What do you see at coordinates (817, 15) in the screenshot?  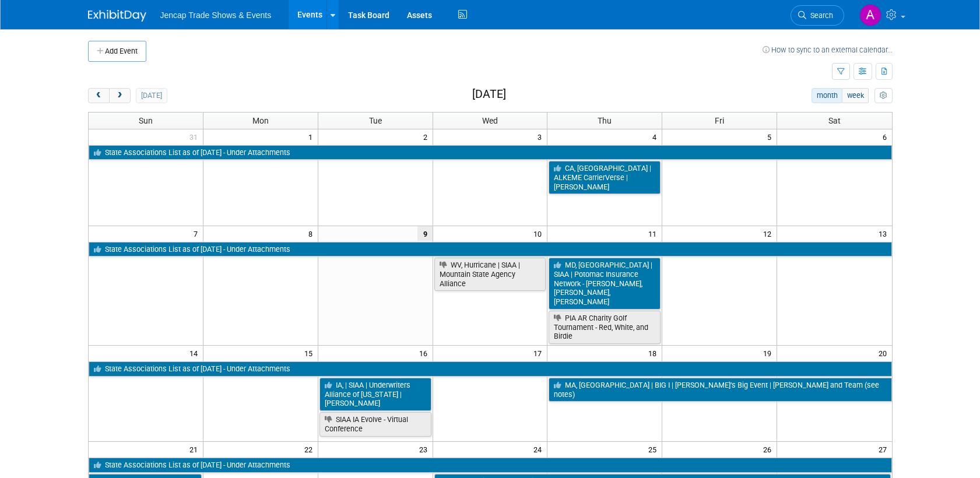 I see `a: Search` at bounding box center [817, 15].